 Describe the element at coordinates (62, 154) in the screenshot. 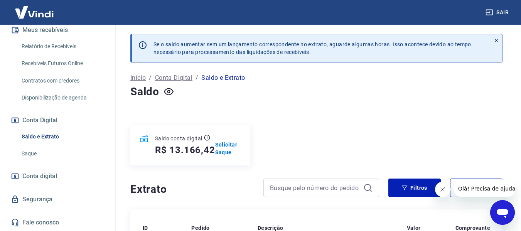

I see `a: Saque` at that location.